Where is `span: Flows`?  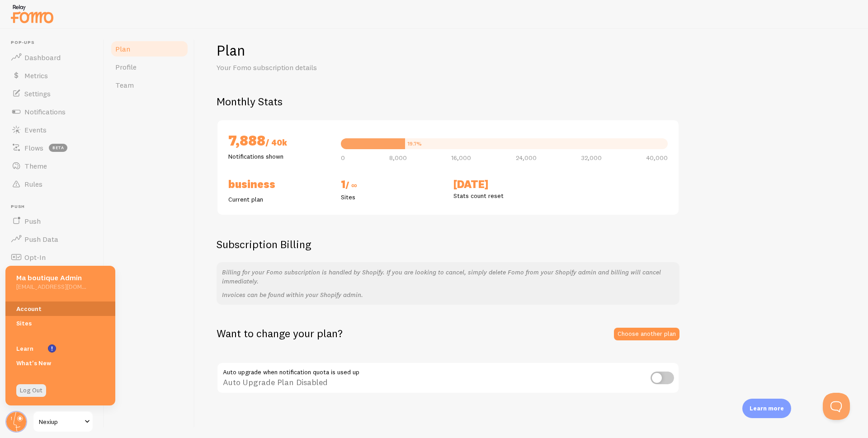
span: Flows is located at coordinates (34, 148).